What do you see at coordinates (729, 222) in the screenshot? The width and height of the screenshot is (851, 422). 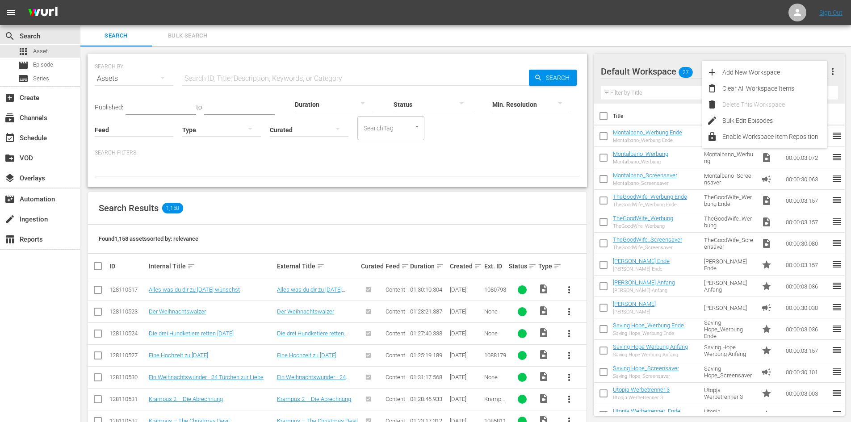 I see `td: TheGoodWife_Werbung` at bounding box center [729, 222].